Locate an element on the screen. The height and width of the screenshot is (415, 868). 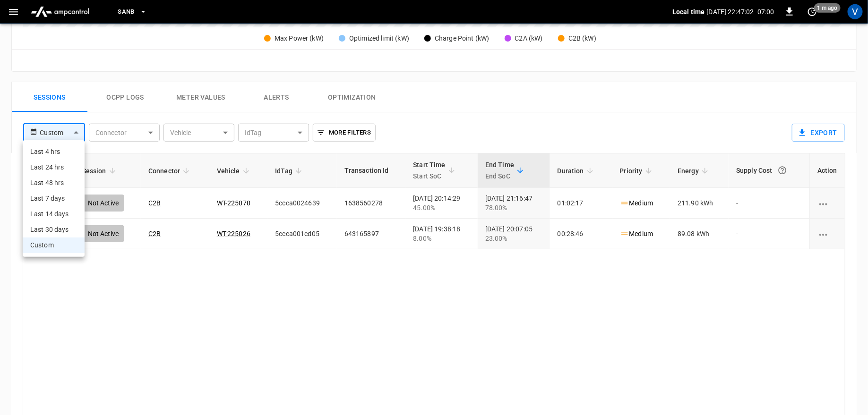
li: Custom is located at coordinates (53, 245).